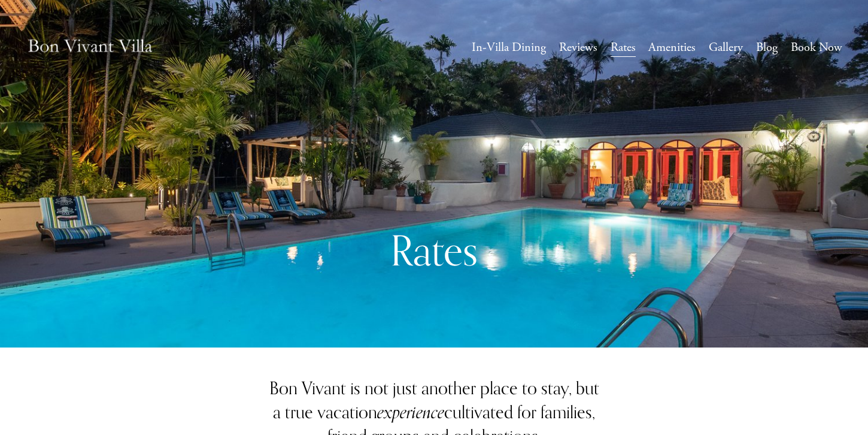 This screenshot has width=868, height=435. What do you see at coordinates (725, 47) in the screenshot?
I see `a: Gallery` at bounding box center [725, 47].